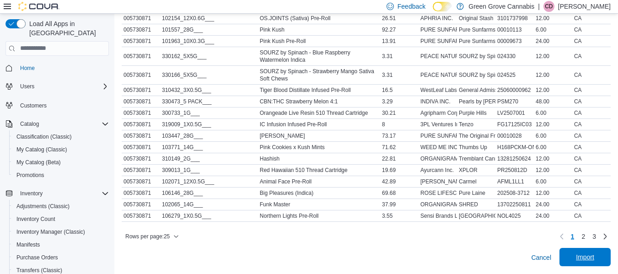 This screenshot has height=274, width=618. Describe the element at coordinates (553, 216) in the screenshot. I see `div: 24.00` at that location.